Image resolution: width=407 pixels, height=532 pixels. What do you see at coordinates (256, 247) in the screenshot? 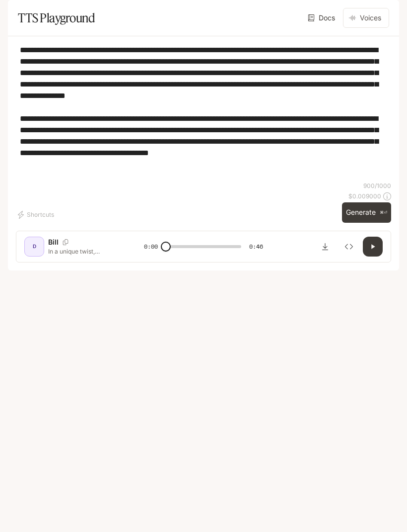
I see `span: 0:46` at bounding box center [256, 247].